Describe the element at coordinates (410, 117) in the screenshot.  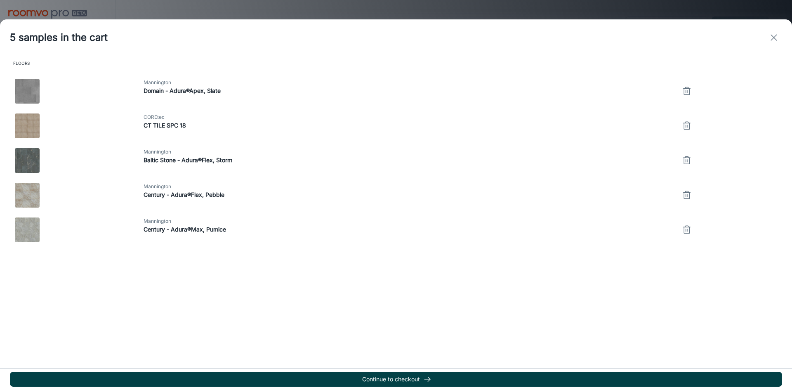
I see `span: COREtec` at that location.